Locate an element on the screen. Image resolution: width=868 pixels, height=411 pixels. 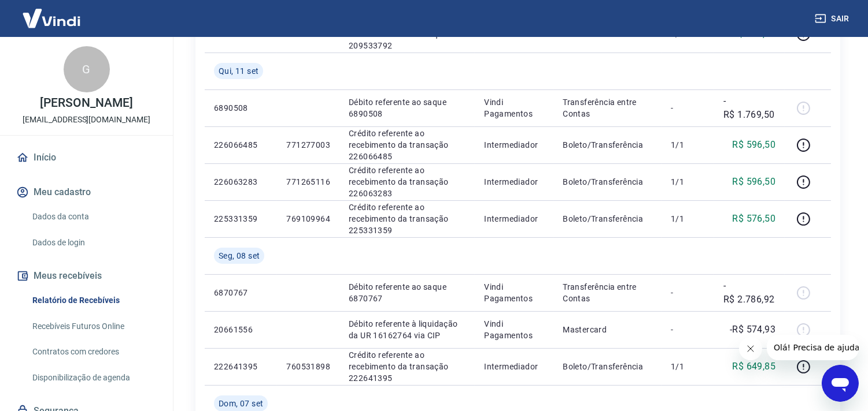
p: 771277003 is located at coordinates (308, 145).